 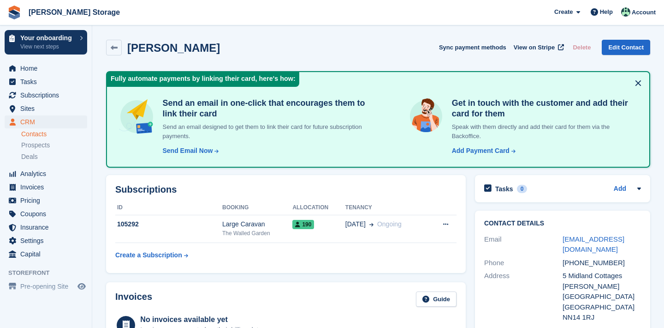 I want to click on span: Home, so click(x=48, y=68).